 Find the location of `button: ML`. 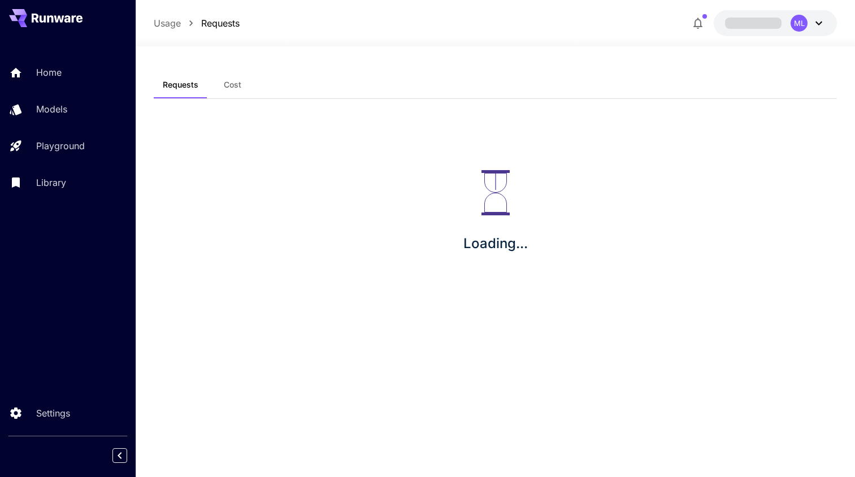

button: ML is located at coordinates (775, 23).